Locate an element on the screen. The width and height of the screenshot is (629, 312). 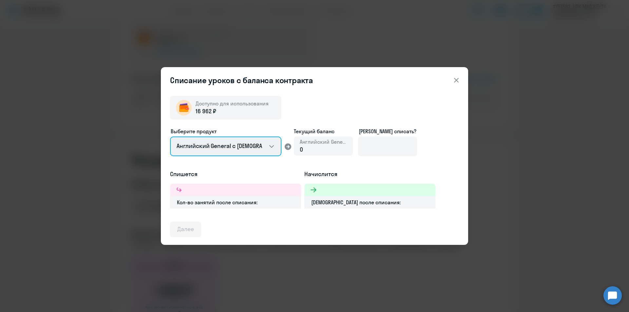
header: Списание уроков с баланса контракта is located at coordinates (315, 80).